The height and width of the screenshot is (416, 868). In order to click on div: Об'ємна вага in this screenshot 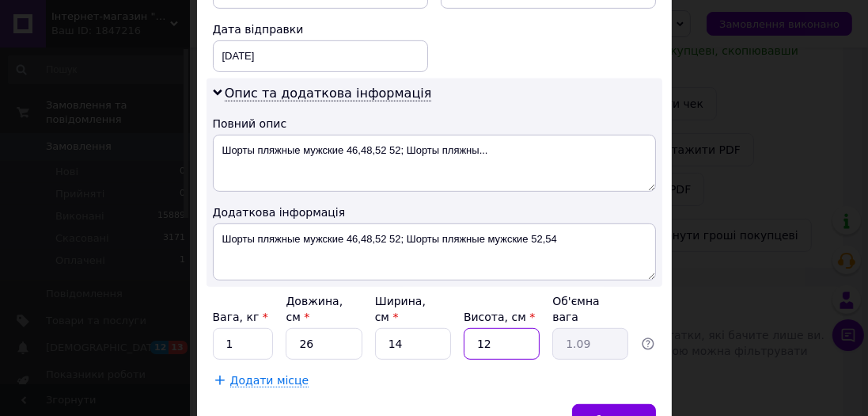, I will do `click(591, 308)`.